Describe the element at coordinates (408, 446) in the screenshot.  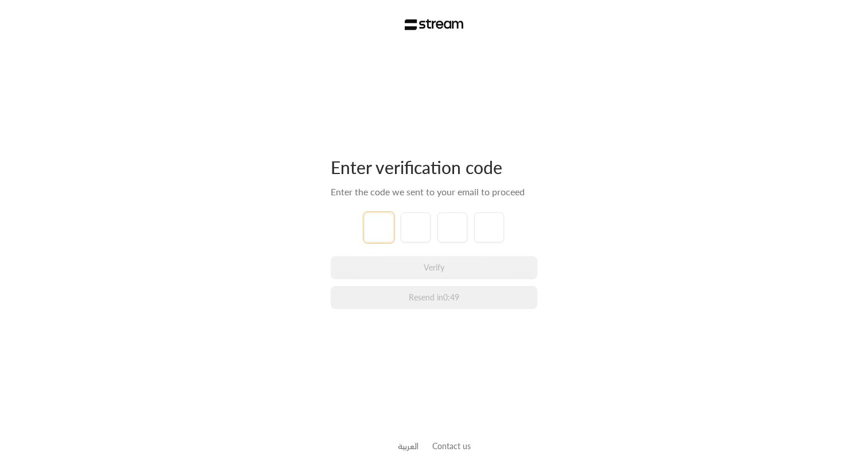
I see `a: العربية` at that location.